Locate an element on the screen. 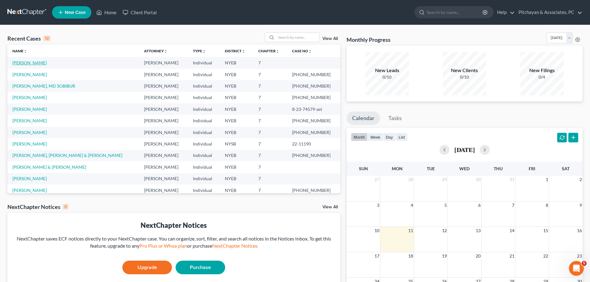 This screenshot has width=590, height=282. span: Sun is located at coordinates (363, 168).